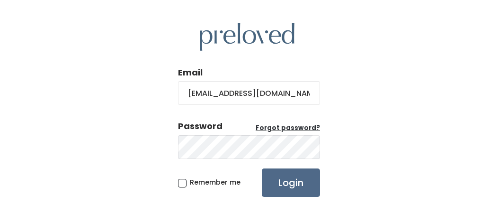  I want to click on label: Email, so click(190, 72).